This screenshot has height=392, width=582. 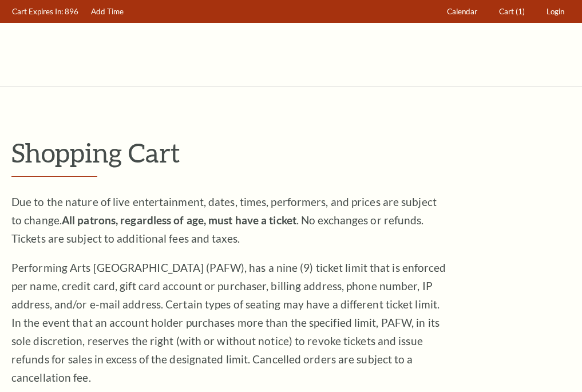 I want to click on span: Cart Expires In:, so click(x=38, y=11).